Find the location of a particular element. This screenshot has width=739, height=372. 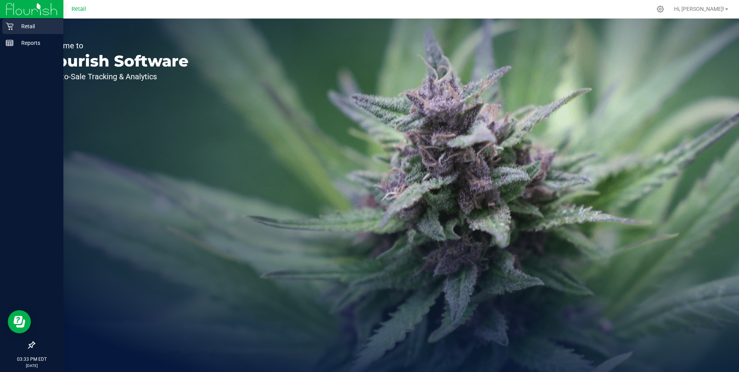

span: Retail is located at coordinates (79, 9).